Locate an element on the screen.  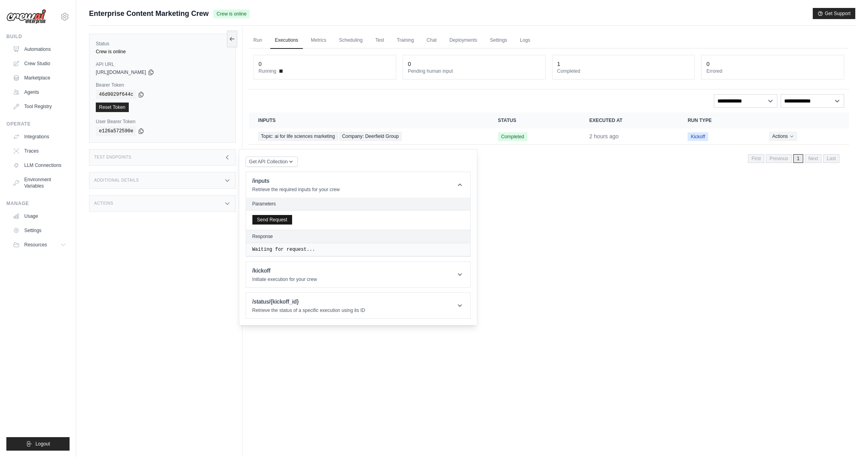
h3: Actions is located at coordinates (104, 204).